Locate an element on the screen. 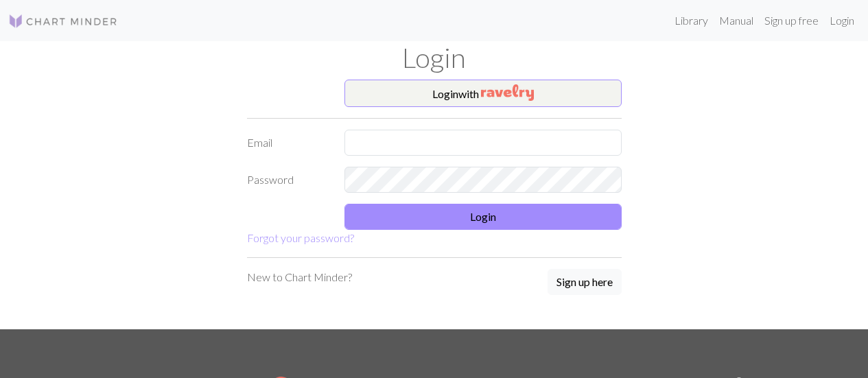  a: Library is located at coordinates (691, 20).